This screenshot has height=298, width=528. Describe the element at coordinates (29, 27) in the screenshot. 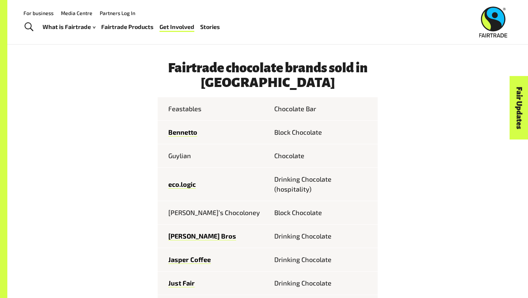

I see `a: Toggle Search` at that location.